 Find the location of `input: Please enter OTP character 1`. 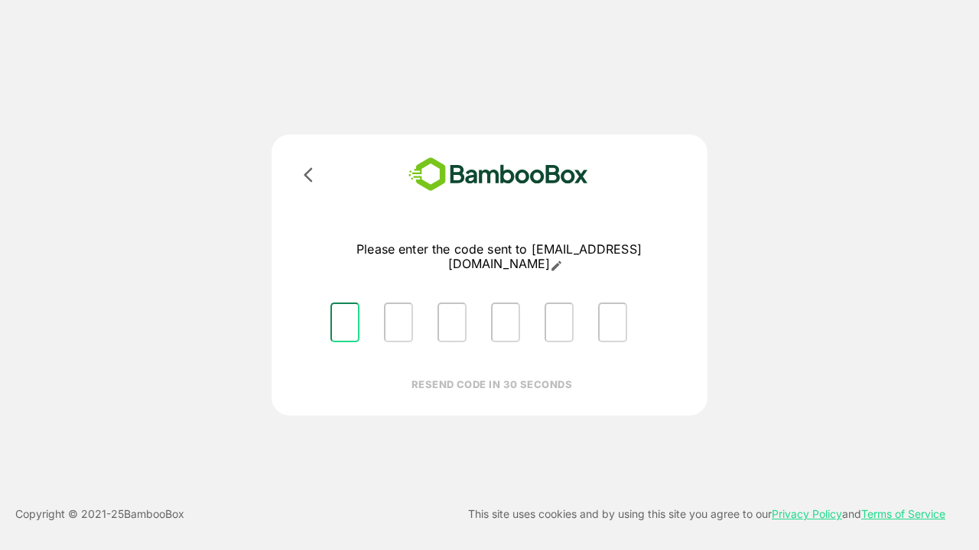

input: Please enter OTP character 1 is located at coordinates (345, 323).